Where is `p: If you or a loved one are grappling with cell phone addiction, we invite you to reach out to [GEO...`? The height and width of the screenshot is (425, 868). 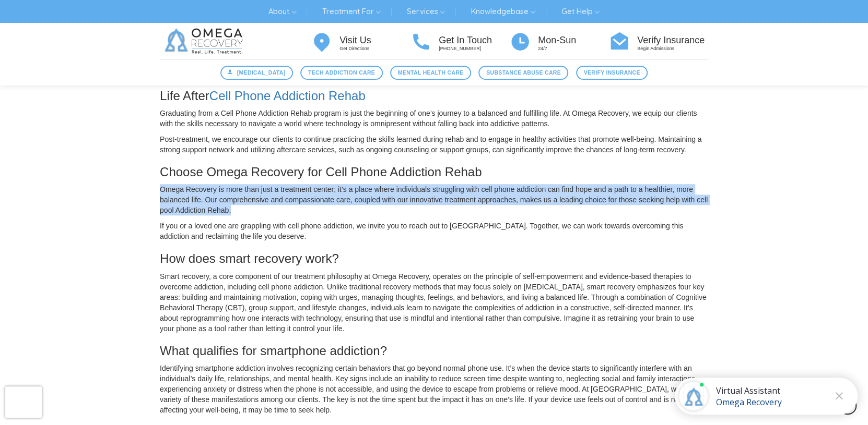
p: If you or a loved one are grappling with cell phone addiction, we invite you to reach out to [GEO... is located at coordinates (434, 231).